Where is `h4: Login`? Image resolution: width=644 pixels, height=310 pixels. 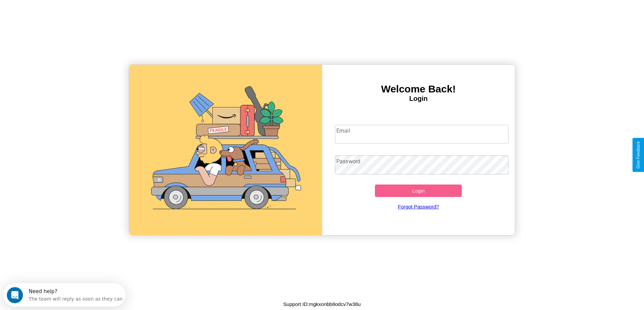 h4: Login is located at coordinates (418, 99).